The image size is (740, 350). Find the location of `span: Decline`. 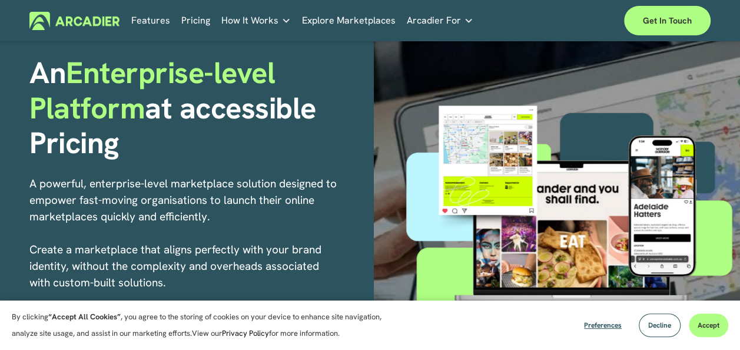

span: Decline is located at coordinates (660, 325).